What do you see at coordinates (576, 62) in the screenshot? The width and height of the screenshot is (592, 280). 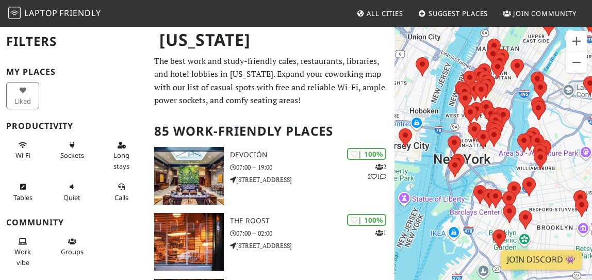 I see `button: Zoom out` at bounding box center [576, 62].